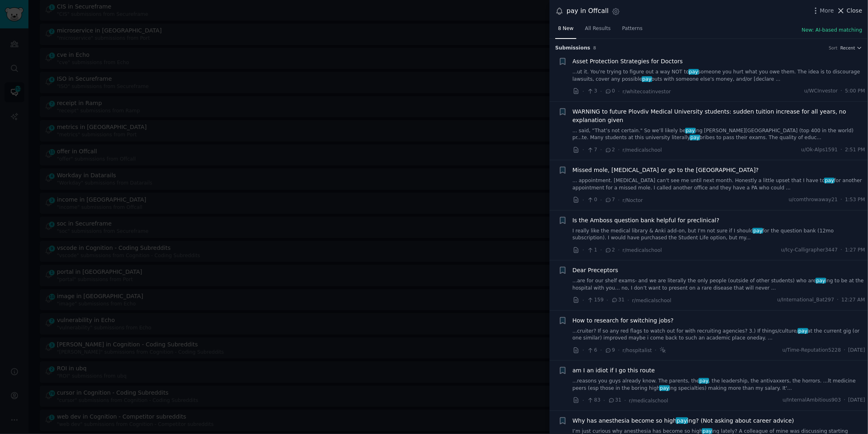 The height and width of the screenshot is (434, 868). I want to click on span: 8, so click(594, 48).